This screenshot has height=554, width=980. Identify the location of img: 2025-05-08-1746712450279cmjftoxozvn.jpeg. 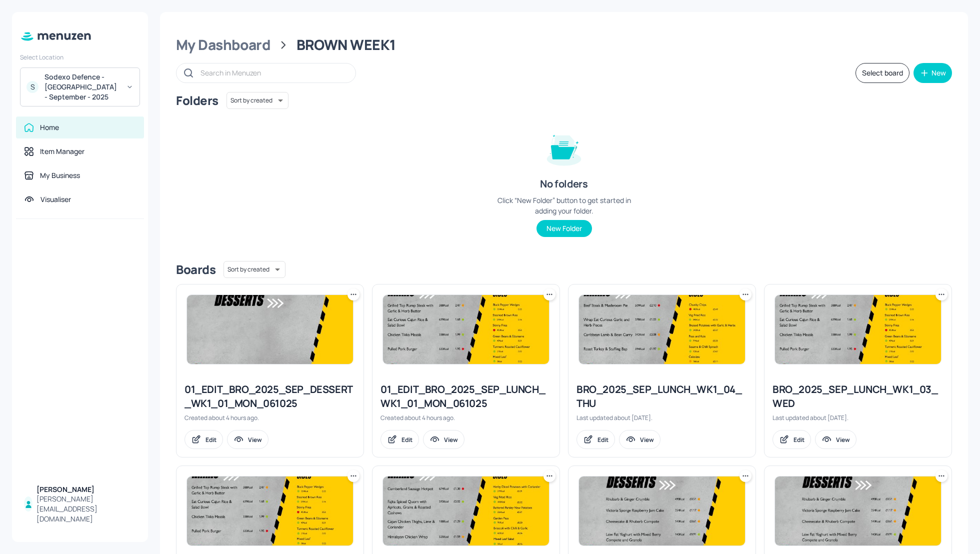
(270, 330).